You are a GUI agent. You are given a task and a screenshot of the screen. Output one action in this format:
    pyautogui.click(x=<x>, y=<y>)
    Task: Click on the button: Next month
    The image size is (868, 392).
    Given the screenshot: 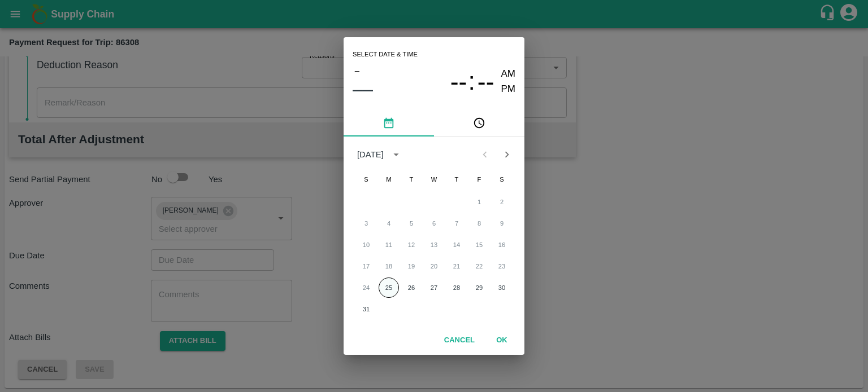 What is the action you would take?
    pyautogui.click(x=507, y=155)
    